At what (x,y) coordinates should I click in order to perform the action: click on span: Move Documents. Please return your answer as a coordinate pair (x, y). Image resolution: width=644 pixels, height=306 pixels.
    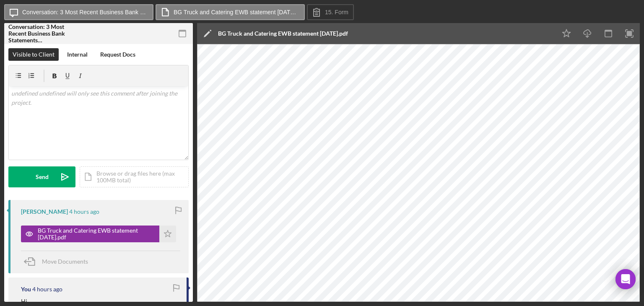
    Looking at the image, I should click on (65, 261).